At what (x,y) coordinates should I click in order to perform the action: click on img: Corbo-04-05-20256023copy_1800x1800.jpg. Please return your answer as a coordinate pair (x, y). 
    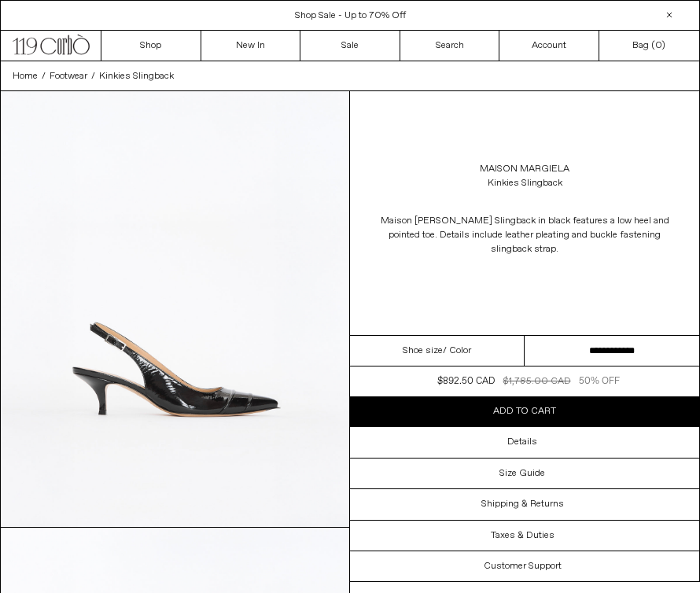
    Looking at the image, I should click on (174, 309).